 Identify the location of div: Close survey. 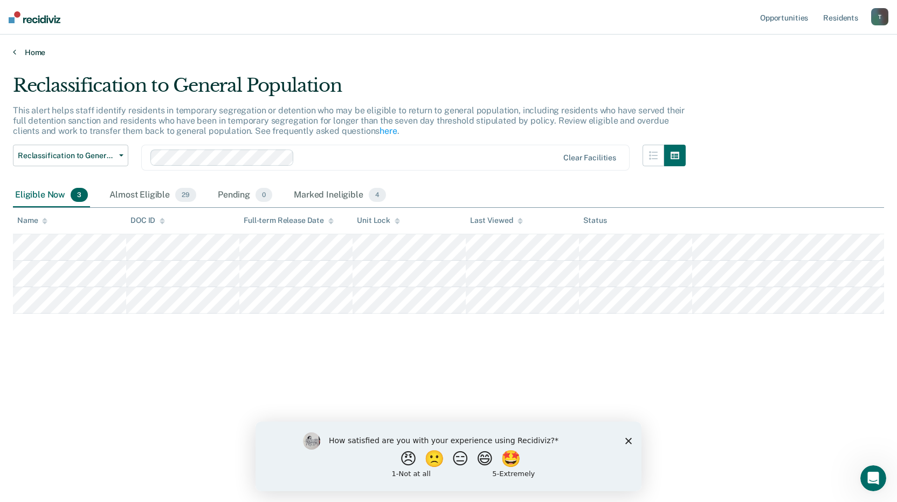
(373, 19).